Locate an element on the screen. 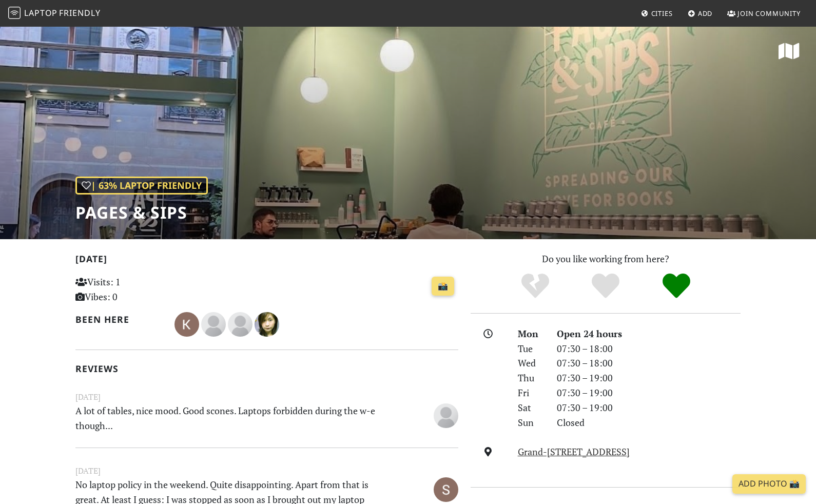 Image resolution: width=816 pixels, height=504 pixels. div: Thu is located at coordinates (532, 378).